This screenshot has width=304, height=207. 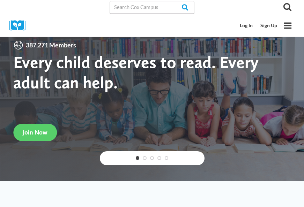 What do you see at coordinates (288, 25) in the screenshot?
I see `button: Open menu` at bounding box center [288, 25].